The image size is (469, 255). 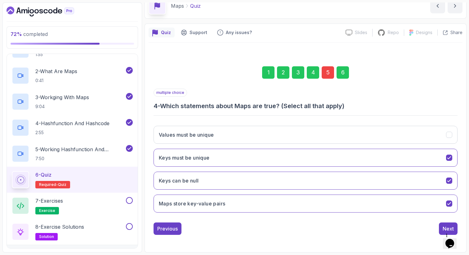 I want to click on span: quiz, so click(x=62, y=185).